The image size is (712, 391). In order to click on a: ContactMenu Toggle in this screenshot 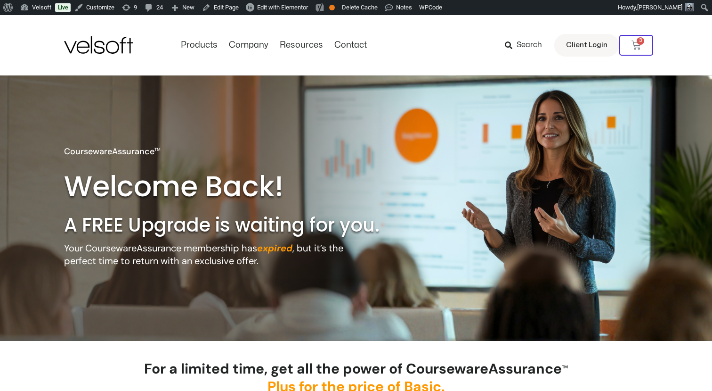, I will do `click(351, 45)`.